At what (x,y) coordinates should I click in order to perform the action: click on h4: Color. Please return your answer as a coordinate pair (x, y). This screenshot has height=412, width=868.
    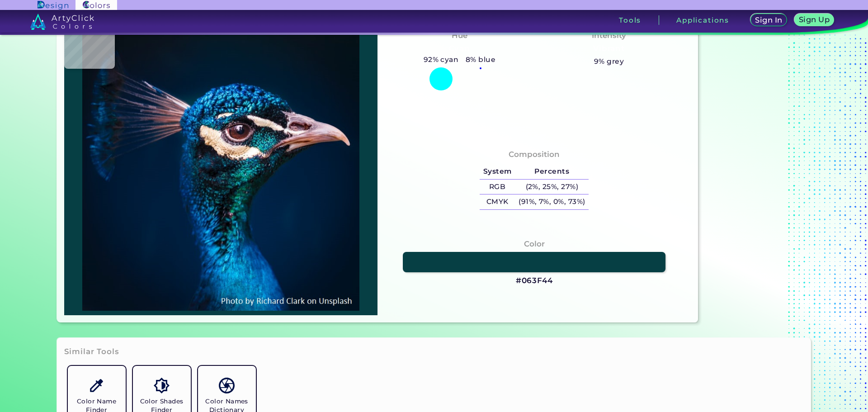
    Looking at the image, I should click on (534, 244).